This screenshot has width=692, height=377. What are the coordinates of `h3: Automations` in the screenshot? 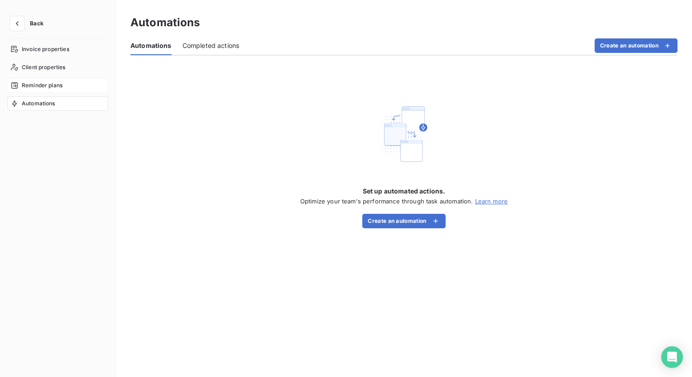 It's located at (165, 23).